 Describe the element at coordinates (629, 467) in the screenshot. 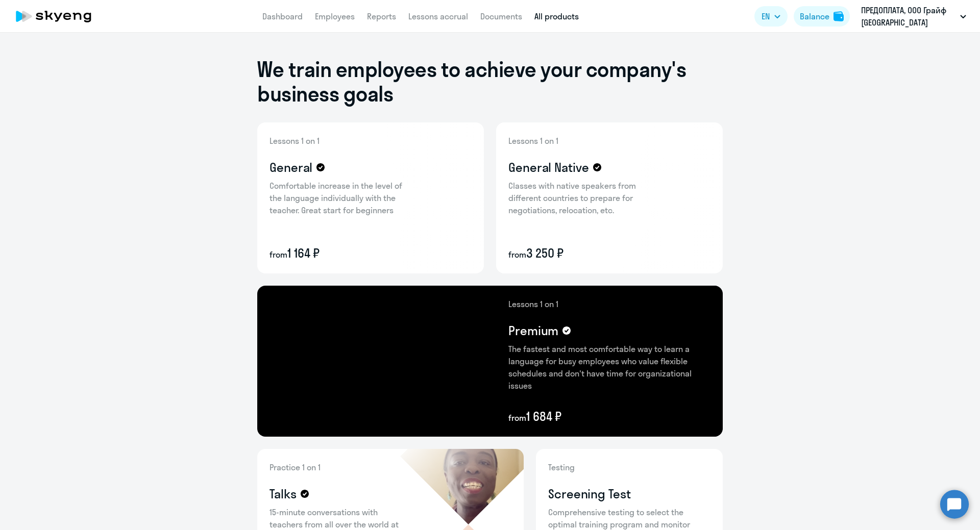

I see `p: Testing` at that location.